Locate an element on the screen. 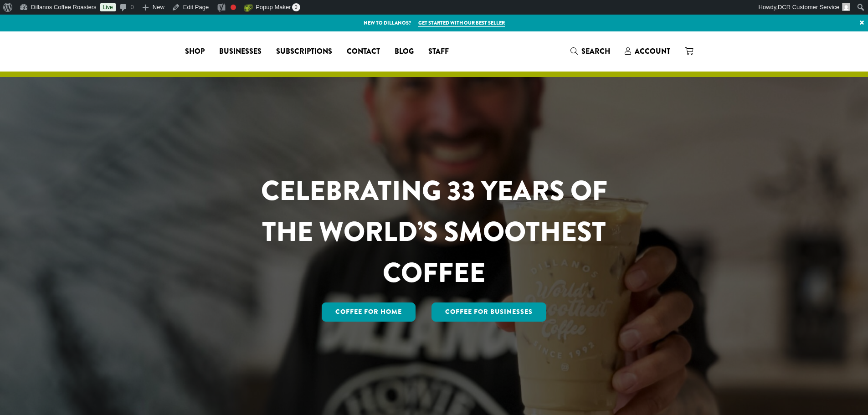 Image resolution: width=868 pixels, height=415 pixels. div: Focus keyphrase not set is located at coordinates (233, 8).